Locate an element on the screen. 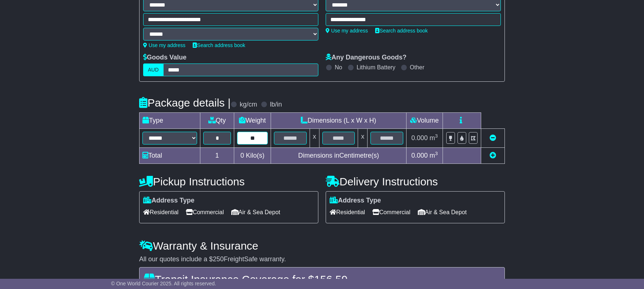 This screenshot has width=644, height=289. h4: Delivery Instructions is located at coordinates (415, 181).